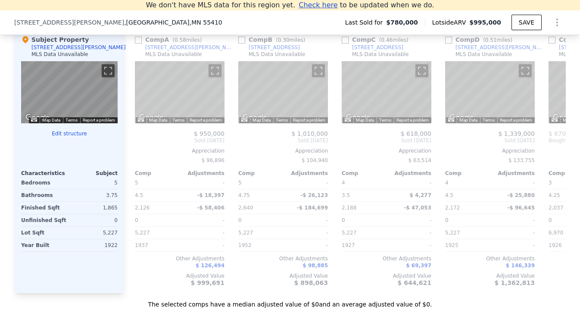  I want to click on div: Lot Sqft, so click(44, 233).